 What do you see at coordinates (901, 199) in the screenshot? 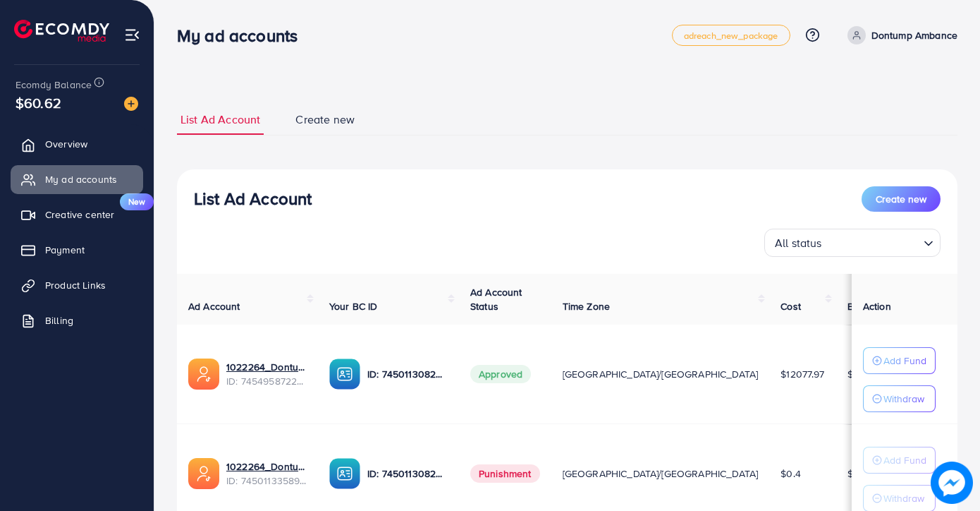
I see `button: Create new` at bounding box center [901, 199].